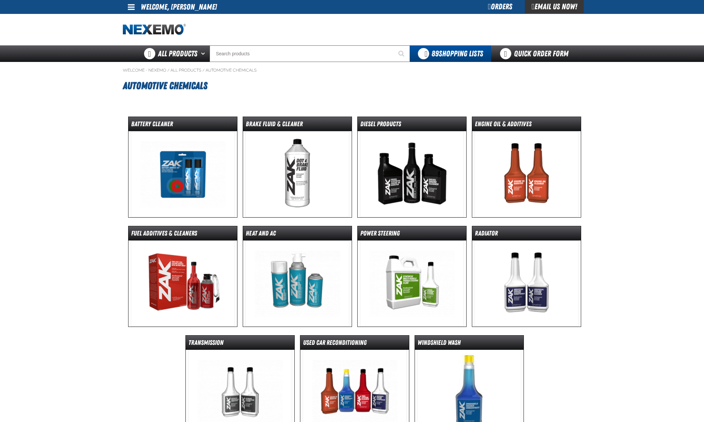 The image size is (704, 422). I want to click on img: Fuel Additives & Cleaners, so click(183, 283).